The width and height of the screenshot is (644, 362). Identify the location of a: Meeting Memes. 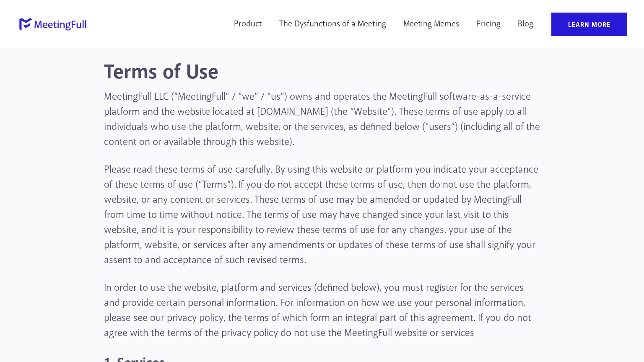
(431, 24).